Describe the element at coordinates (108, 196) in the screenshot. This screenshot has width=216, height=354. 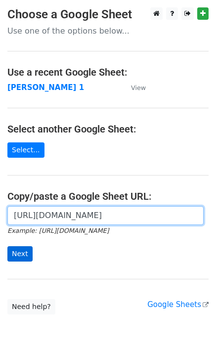
I see `h4: Copy/paste a Google Sheet URL:` at that location.